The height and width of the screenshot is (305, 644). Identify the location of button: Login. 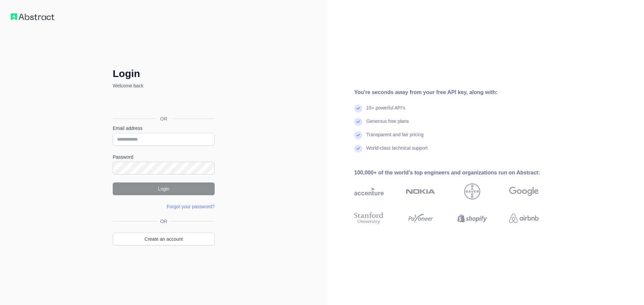
(164, 189).